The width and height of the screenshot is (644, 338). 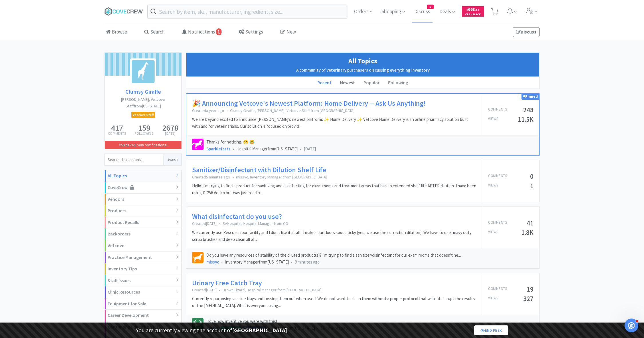 I want to click on a: Clumsy Giraffe, so click(x=143, y=92).